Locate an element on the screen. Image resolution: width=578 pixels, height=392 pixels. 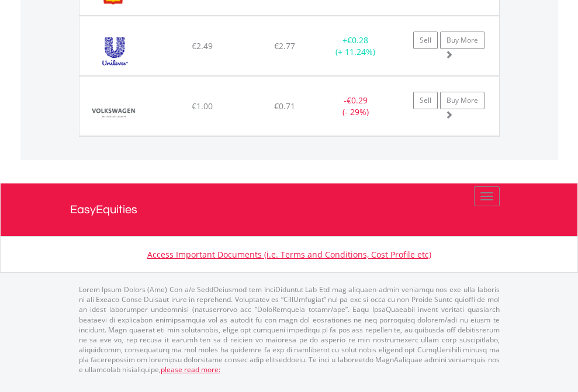
a: please read more: is located at coordinates (190, 369).